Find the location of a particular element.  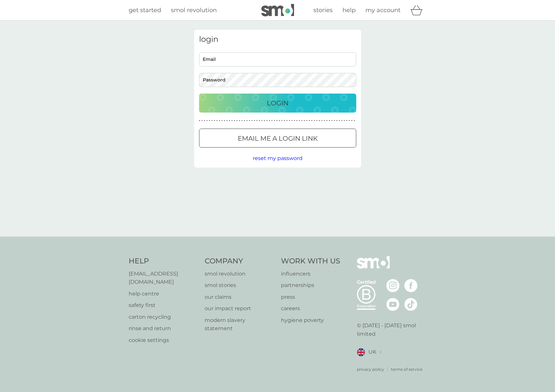

p: our claims is located at coordinates (239, 297).